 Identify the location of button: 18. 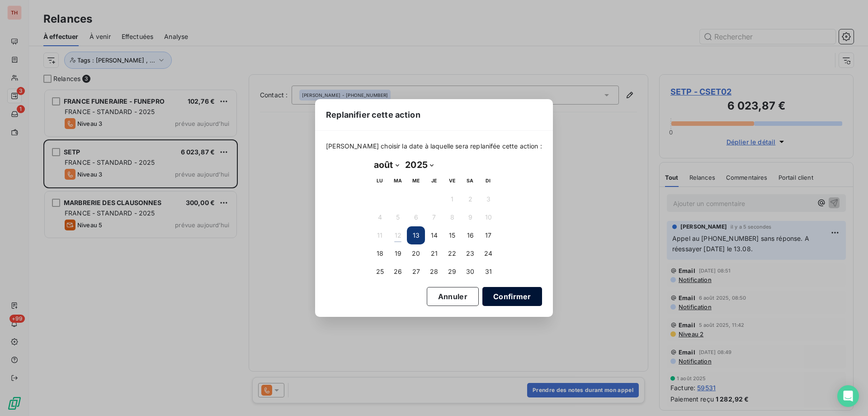
(380, 253).